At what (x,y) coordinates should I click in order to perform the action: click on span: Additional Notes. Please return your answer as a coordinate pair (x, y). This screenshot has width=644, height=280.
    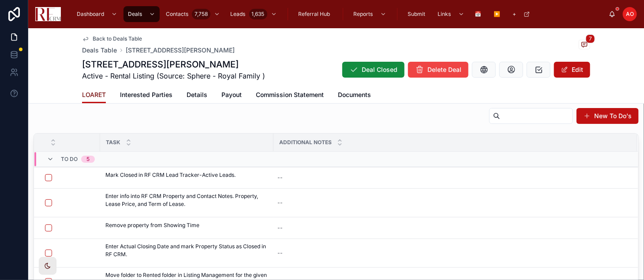
    Looking at the image, I should click on (305, 142).